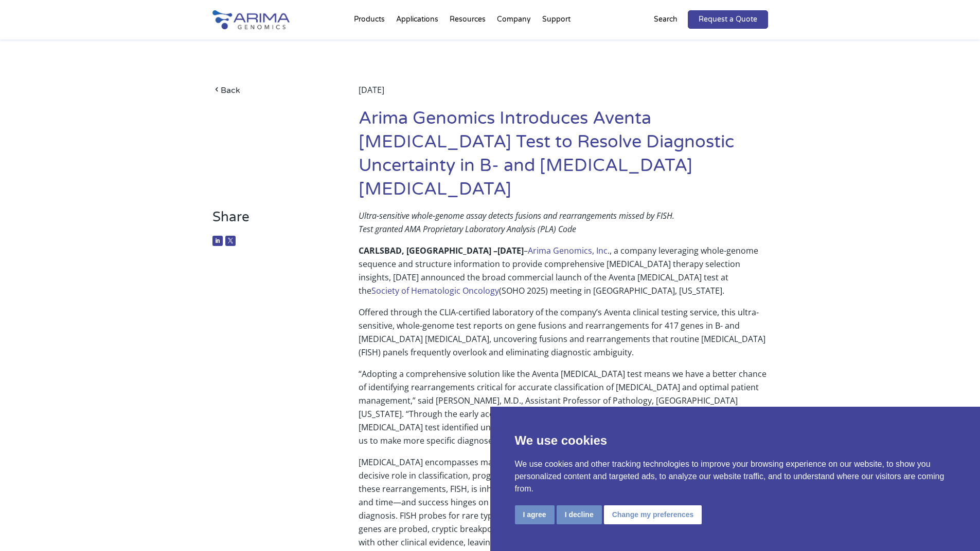  What do you see at coordinates (653, 515) in the screenshot?
I see `button: Change my preferences` at bounding box center [653, 515].